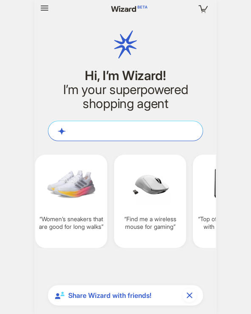  What do you see at coordinates (126, 76) in the screenshot?
I see `h1: Hi, I’m Wizard!` at bounding box center [126, 76].